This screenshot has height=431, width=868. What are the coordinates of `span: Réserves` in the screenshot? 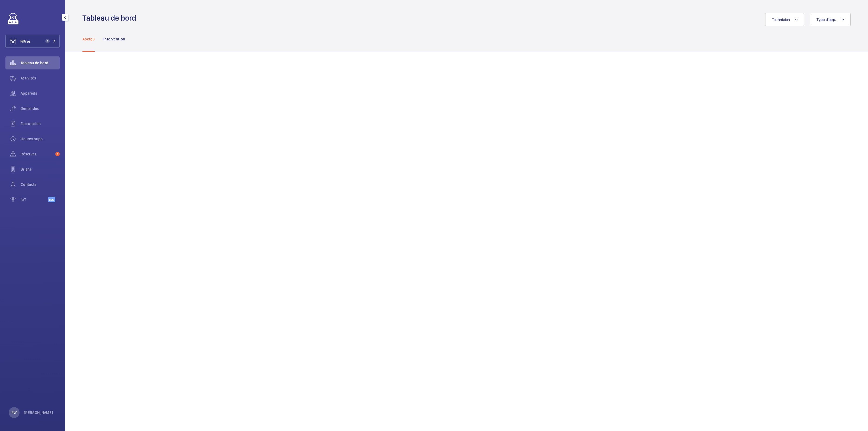 It's located at (37, 154).